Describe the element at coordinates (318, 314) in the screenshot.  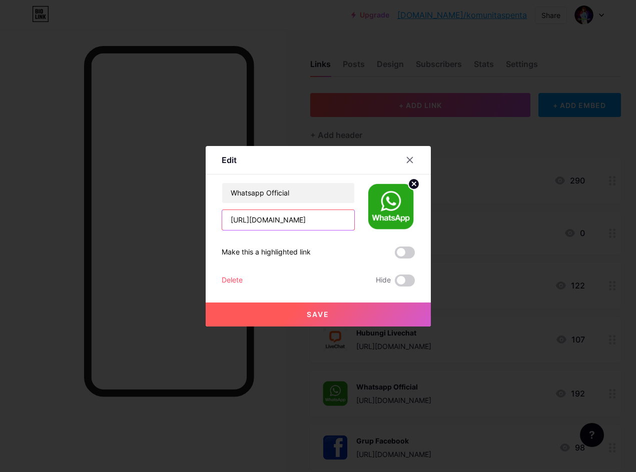
I see `span: Save` at that location.